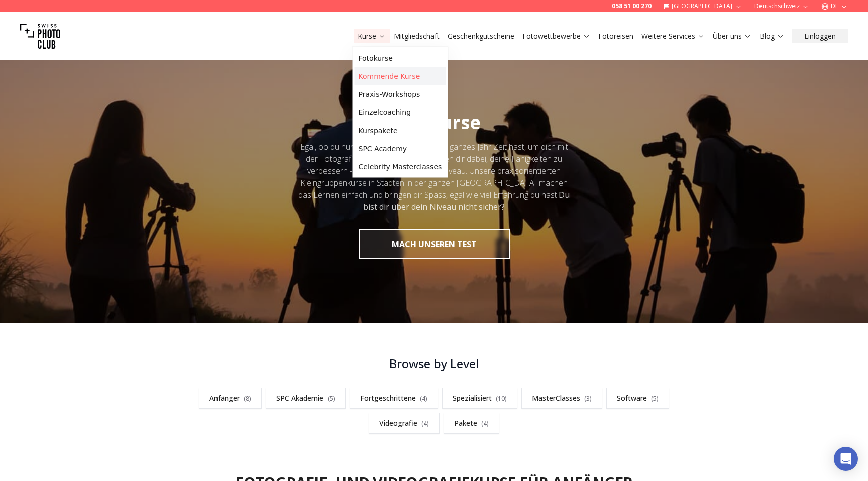 Image resolution: width=868 pixels, height=481 pixels. I want to click on a: Spezialisiert(10), so click(480, 398).